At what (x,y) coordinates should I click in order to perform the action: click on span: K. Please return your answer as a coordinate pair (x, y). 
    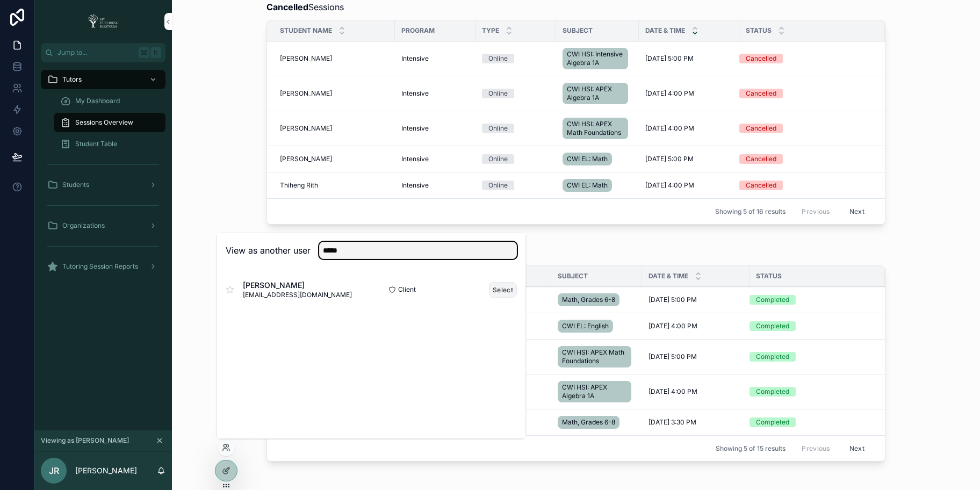
    Looking at the image, I should click on (156, 53).